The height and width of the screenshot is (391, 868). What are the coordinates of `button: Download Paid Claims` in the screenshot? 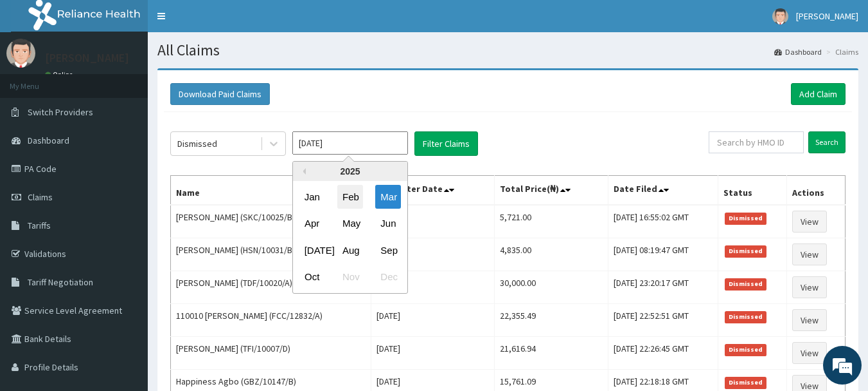 It's located at (219, 94).